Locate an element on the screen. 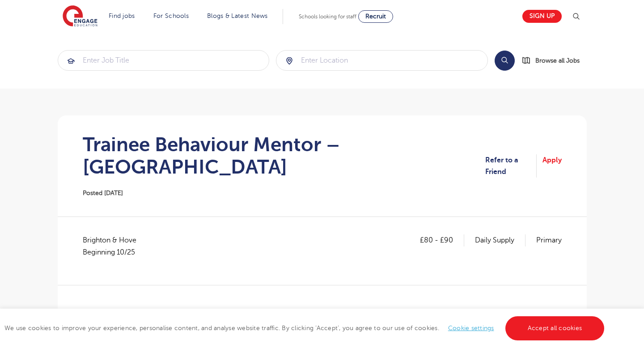 This screenshot has width=644, height=348. button: Search is located at coordinates (505, 61).